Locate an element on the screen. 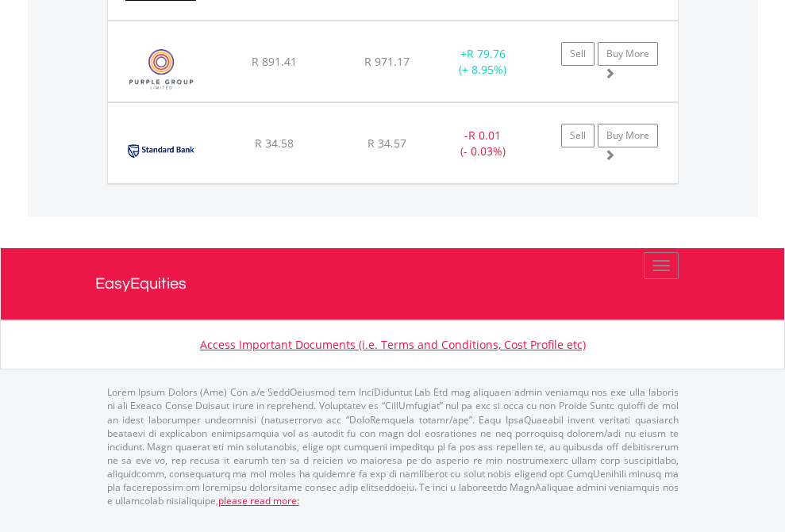 Image resolution: width=785 pixels, height=532 pixels. p: Lorem Ipsum Dolors (Ame) Con a/e SeddOeiusmod tem InciDiduntut Lab Etd mag aliquaen admin veniamq... is located at coordinates (393, 446).